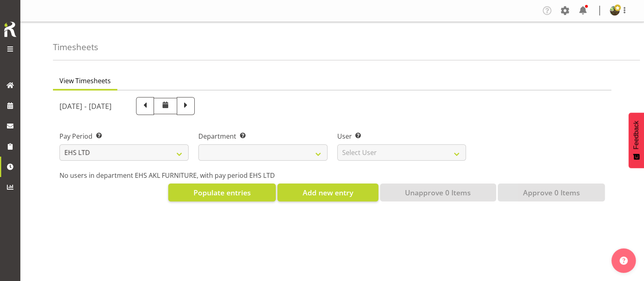  I want to click on span: Approve 0 Items, so click(551, 192).